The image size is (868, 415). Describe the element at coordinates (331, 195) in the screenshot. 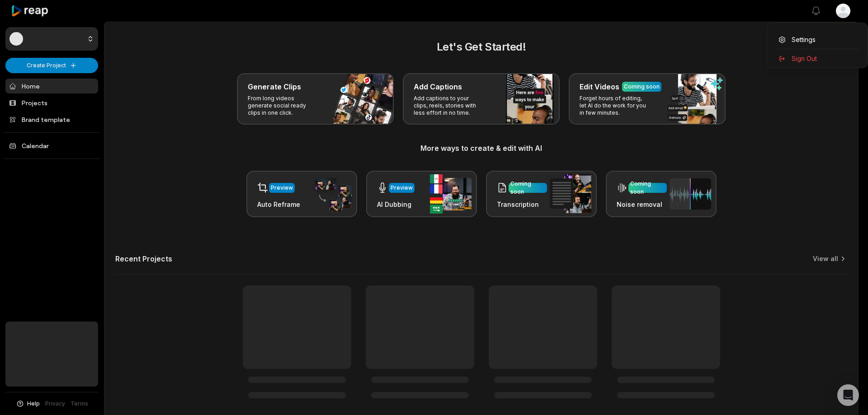

I see `img: auto_reframe.png` at that location.